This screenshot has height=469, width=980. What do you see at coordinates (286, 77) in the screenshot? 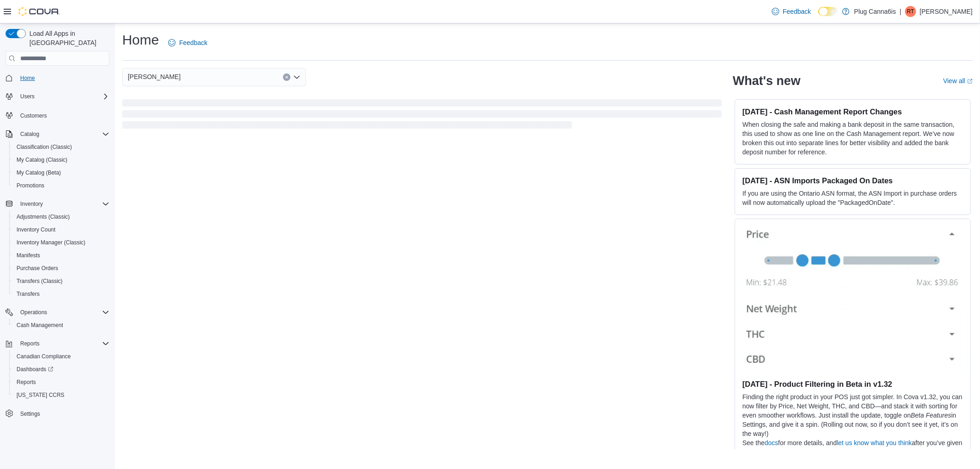
I see `button: Clear input` at bounding box center [286, 77].